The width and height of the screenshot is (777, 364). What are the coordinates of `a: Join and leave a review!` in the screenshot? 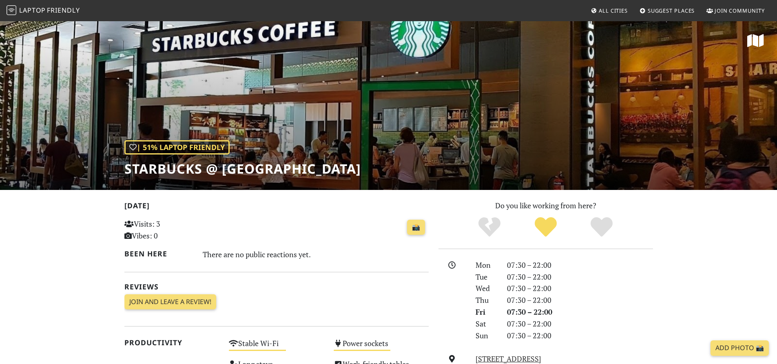 It's located at (170, 302).